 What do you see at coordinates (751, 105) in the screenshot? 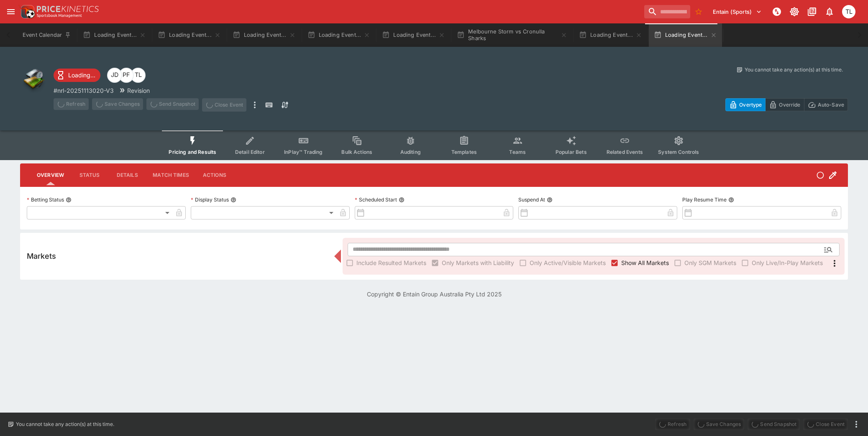
I see `p: Overtype` at bounding box center [751, 105].